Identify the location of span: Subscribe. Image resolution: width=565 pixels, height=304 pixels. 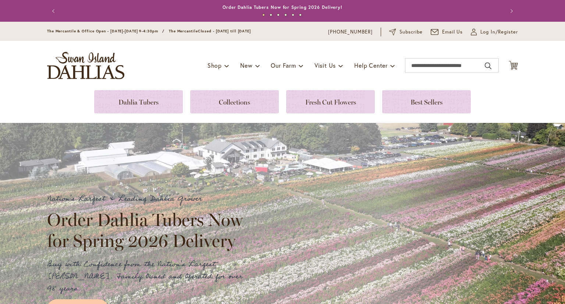
(411, 32).